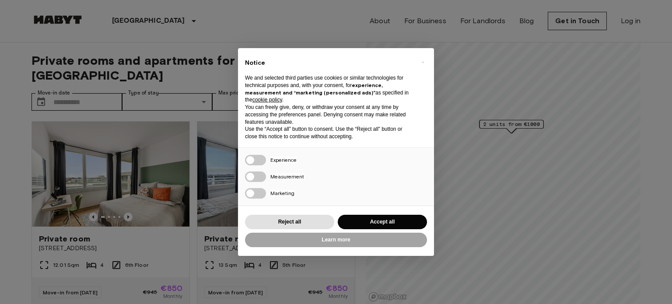  What do you see at coordinates (287, 176) in the screenshot?
I see `span: Measurement` at bounding box center [287, 176].